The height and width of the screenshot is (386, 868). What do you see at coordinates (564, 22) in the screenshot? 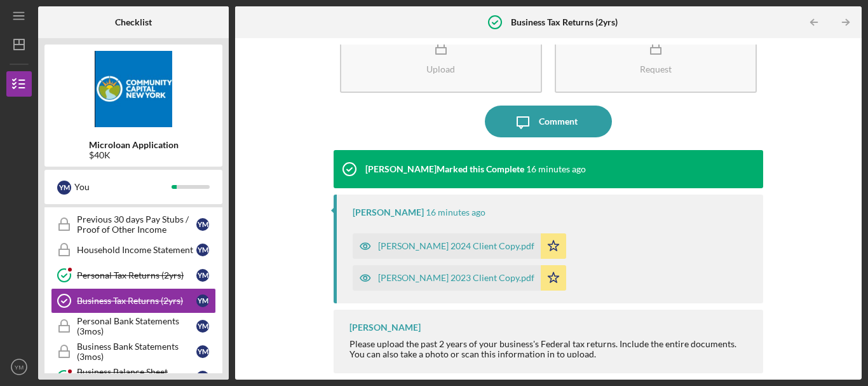
I see `b: Business Tax Returns (2yrs)` at bounding box center [564, 22].